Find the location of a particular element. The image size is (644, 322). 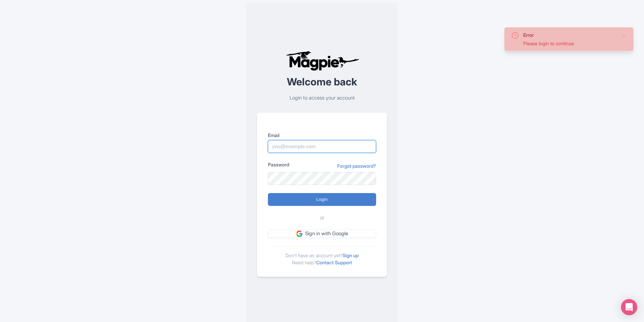

input: Login is located at coordinates (322, 200).